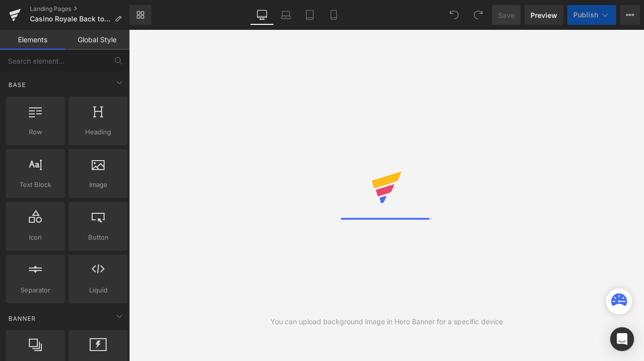  What do you see at coordinates (141, 15) in the screenshot?
I see `a: New Library` at bounding box center [141, 15].